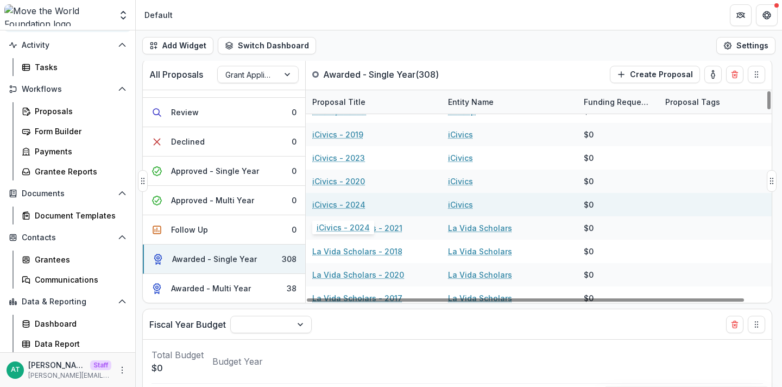 This screenshot has height=387, width=782. I want to click on div: Default, so click(159, 15).